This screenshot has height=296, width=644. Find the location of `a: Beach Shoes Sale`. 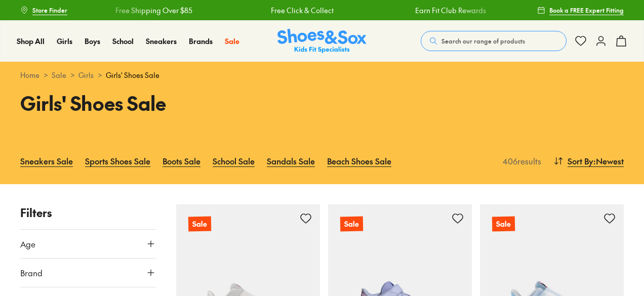

a: Beach Shoes Sale is located at coordinates (359, 161).